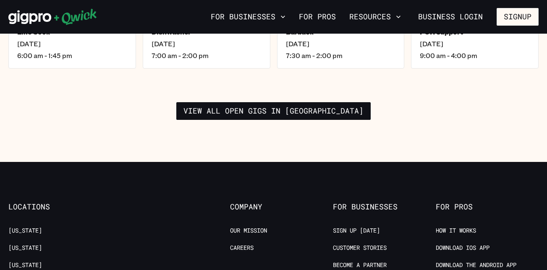 The image size is (547, 270). What do you see at coordinates (384, 207) in the screenshot?
I see `span: For Businesses` at bounding box center [384, 207].